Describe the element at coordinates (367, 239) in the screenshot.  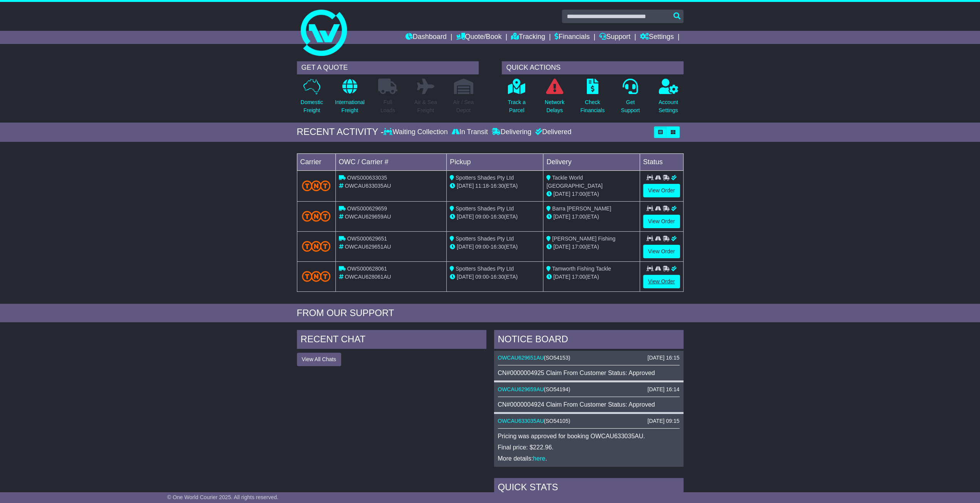
I see `span: OWS000629651` at that location.